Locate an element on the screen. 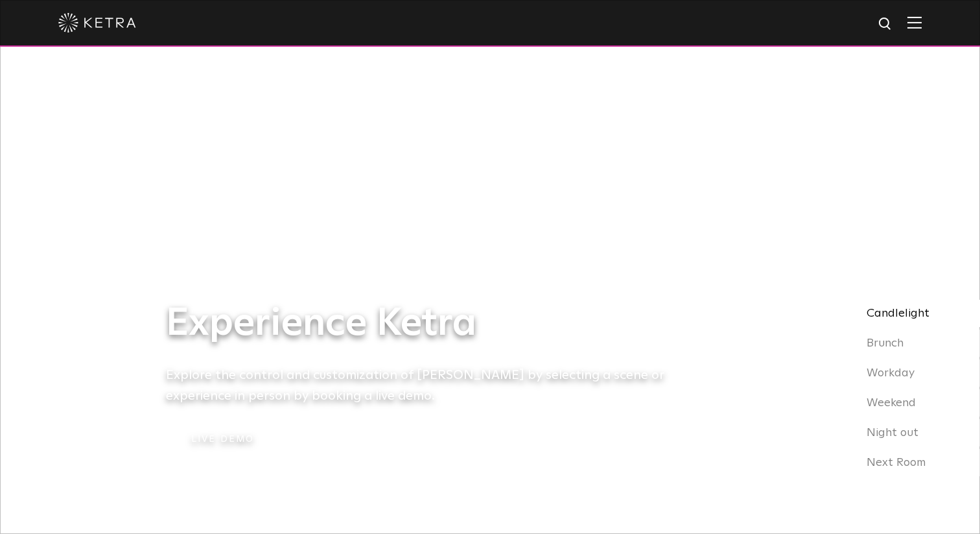  img: ketra-logo-2019-white is located at coordinates (97, 22).